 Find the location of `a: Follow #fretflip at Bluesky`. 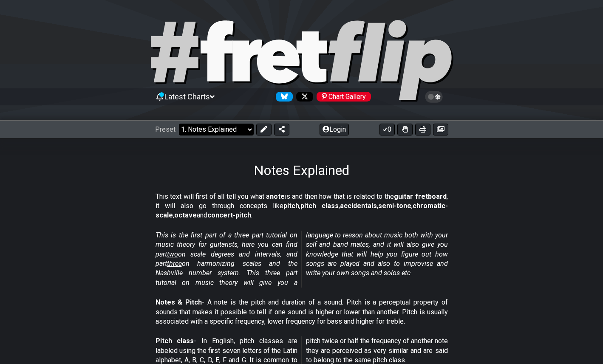

a: Follow #fretflip at Bluesky is located at coordinates (282, 96).